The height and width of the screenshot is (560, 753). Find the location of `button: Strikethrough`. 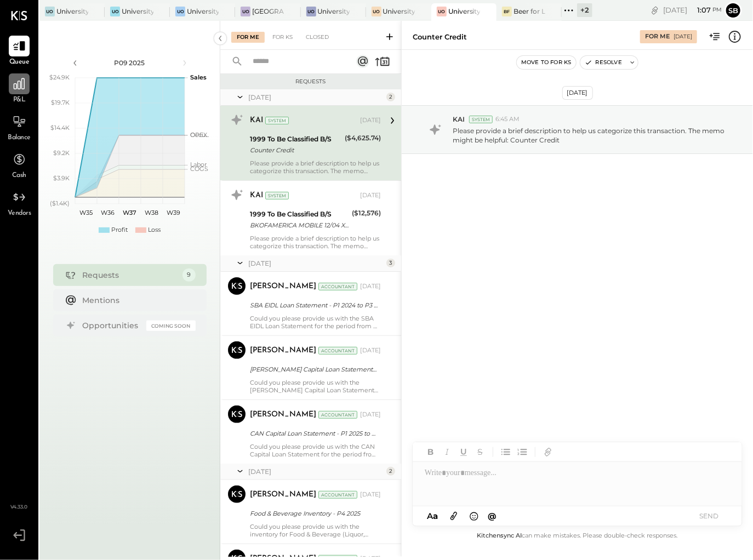

button: Strikethrough is located at coordinates (480, 452).